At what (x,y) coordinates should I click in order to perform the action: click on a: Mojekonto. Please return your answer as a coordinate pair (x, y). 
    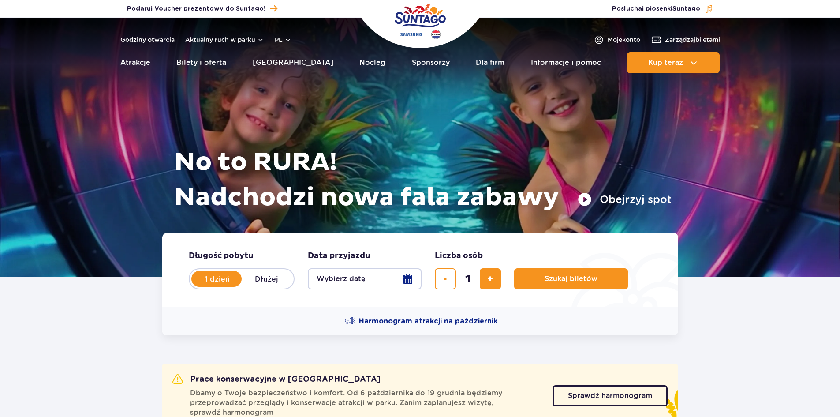
    Looking at the image, I should click on (617, 40).